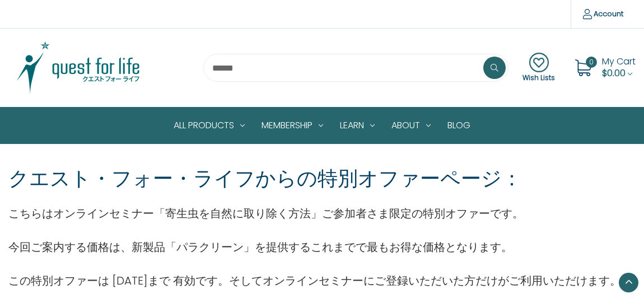  What do you see at coordinates (78, 68) in the screenshot?
I see `img: Quest Group` at bounding box center [78, 68].